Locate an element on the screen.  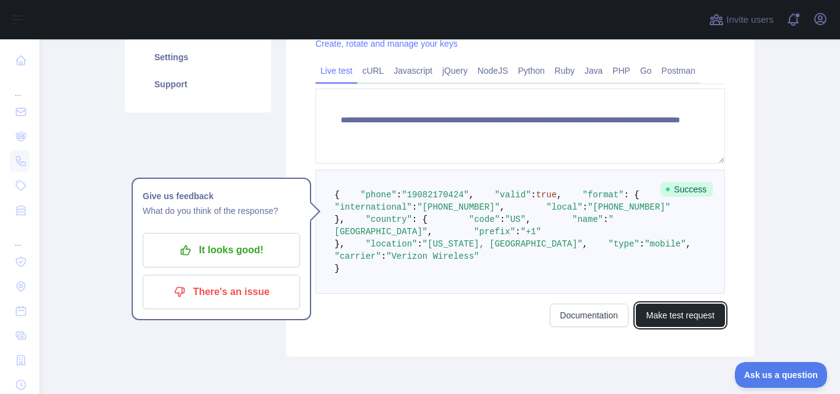
span: "carrier" is located at coordinates (358, 256).